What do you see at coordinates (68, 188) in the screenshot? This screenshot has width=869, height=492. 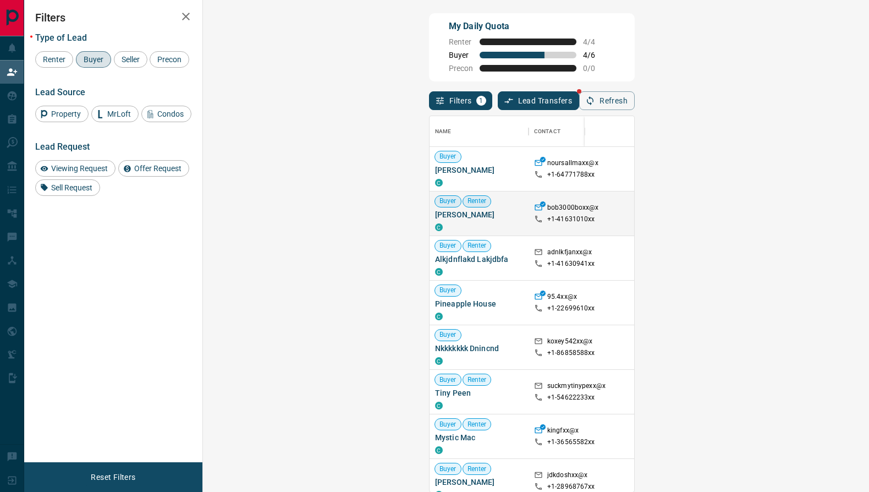 I see `div: Sell Request` at bounding box center [68, 188].